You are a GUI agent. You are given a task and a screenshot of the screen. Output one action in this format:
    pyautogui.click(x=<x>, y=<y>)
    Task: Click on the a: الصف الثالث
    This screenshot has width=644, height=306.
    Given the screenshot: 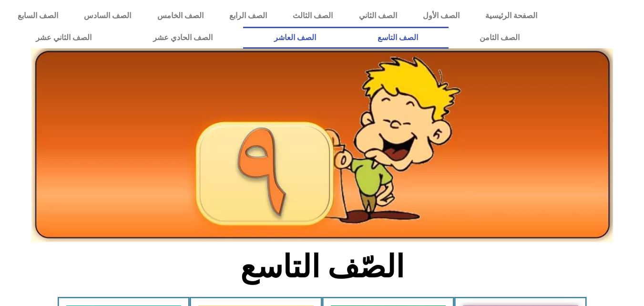 What is the action you would take?
    pyautogui.click(x=313, y=16)
    